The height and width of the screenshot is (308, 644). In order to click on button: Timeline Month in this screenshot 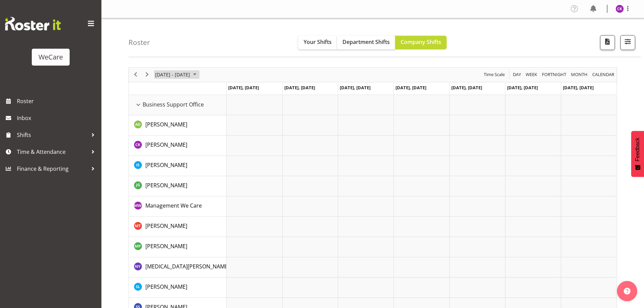, I will do `click(580, 75)`.